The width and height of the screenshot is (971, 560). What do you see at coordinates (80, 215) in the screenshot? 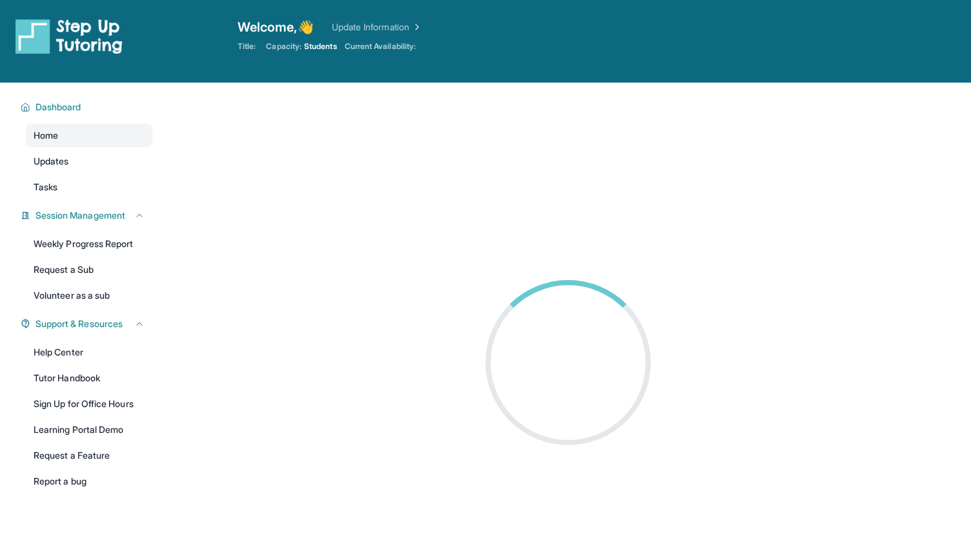
I see `span: Session Management` at bounding box center [80, 215].